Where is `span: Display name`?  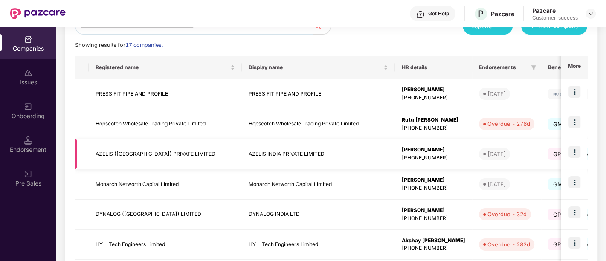
span: Display name is located at coordinates (315, 67).